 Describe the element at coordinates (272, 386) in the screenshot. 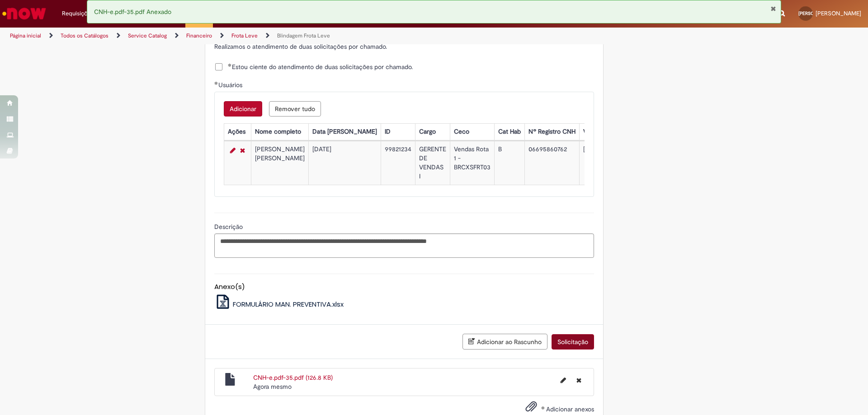

I see `time: 01/10/2025 10:37:48` at that location.